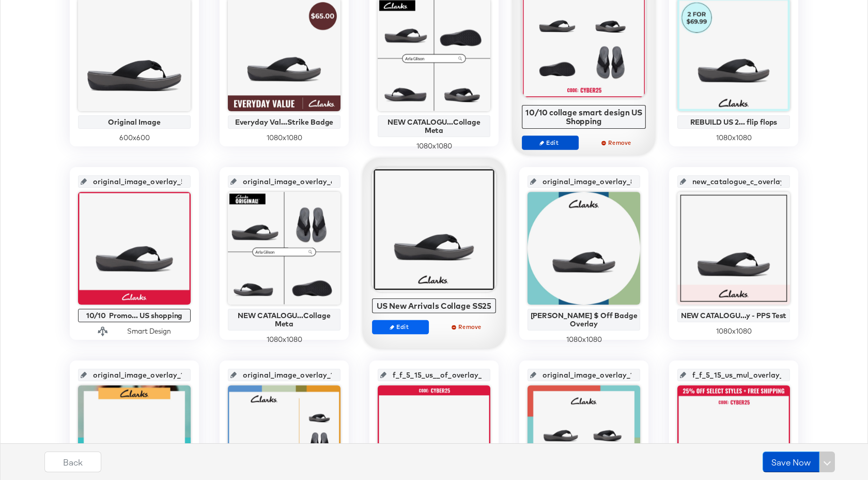  I want to click on div: Everyday Val...Strike Badge, so click(284, 122).